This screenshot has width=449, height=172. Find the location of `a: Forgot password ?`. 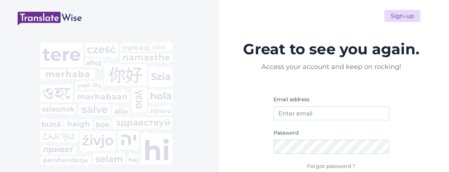

a: Forgot password ? is located at coordinates (331, 166).